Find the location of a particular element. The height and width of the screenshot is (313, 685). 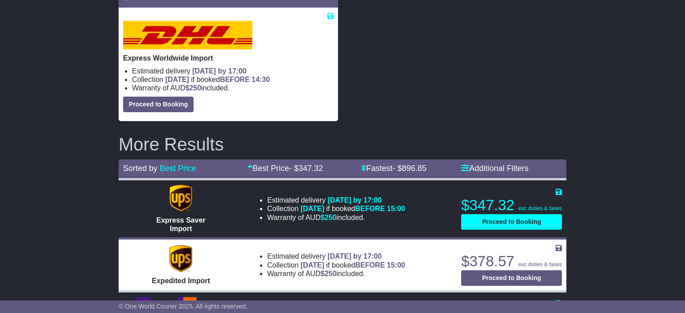

span: Expedited Import is located at coordinates (181, 281).